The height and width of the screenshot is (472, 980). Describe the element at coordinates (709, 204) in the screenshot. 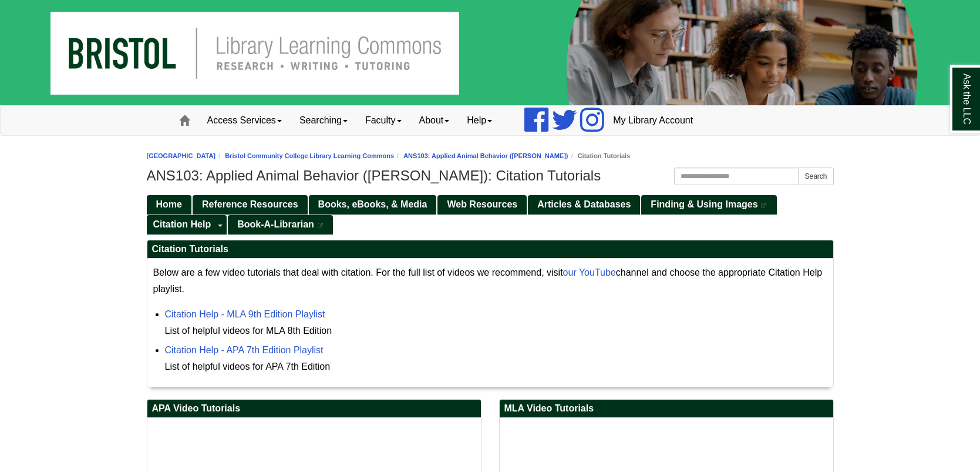

I see `a: Finding & Using Images` at that location.